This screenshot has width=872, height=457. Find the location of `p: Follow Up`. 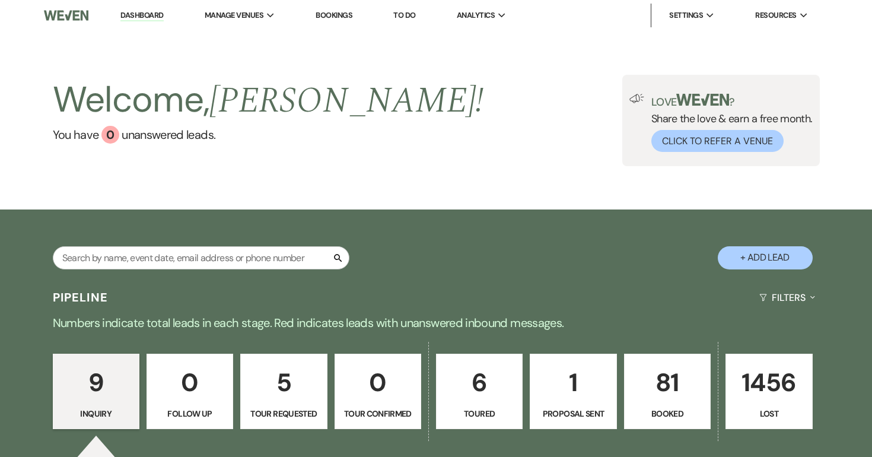

p: Follow Up is located at coordinates (190, 413).